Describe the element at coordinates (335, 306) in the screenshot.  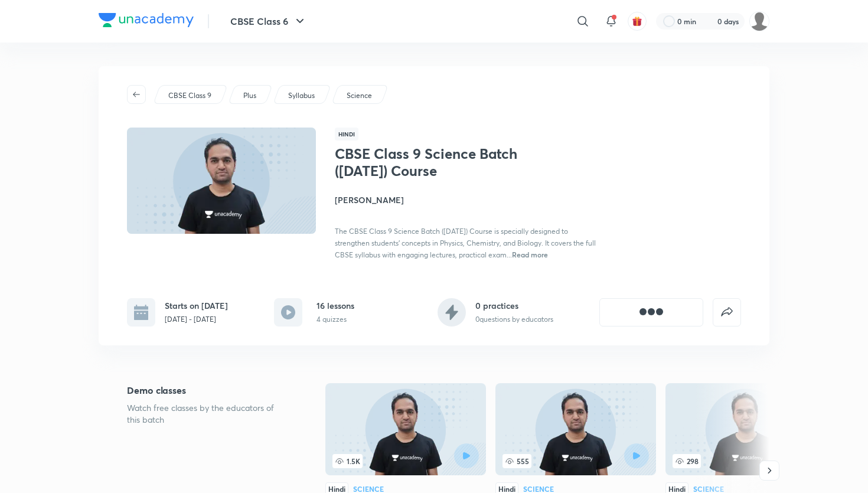
I see `h6: 16 lessons` at that location.